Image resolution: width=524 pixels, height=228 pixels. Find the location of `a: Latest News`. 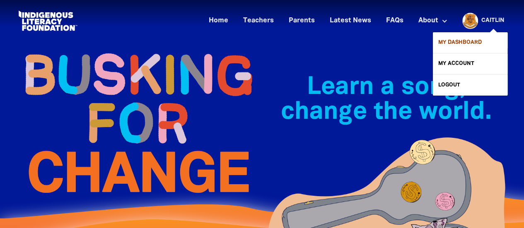

a: Latest News is located at coordinates (350, 21).